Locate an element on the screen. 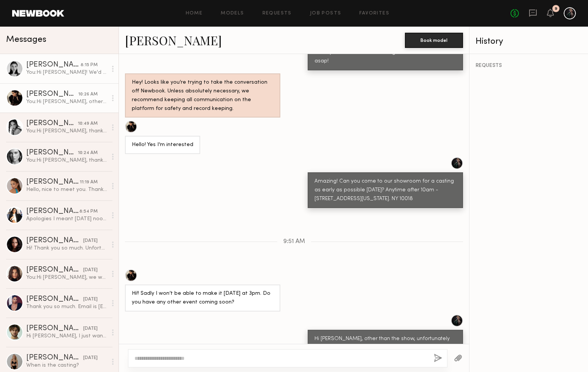 Image resolution: width=588 pixels, height=372 pixels. div: 10:24 AM is located at coordinates (88, 153).